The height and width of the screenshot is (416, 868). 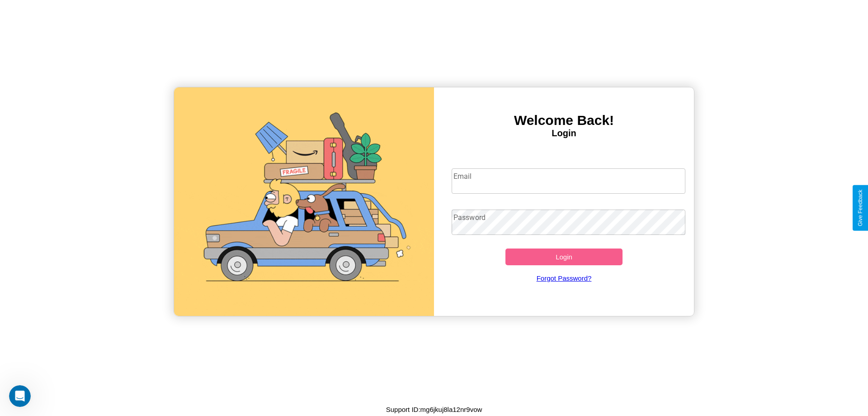 I want to click on h3: Welcome Back!, so click(x=564, y=120).